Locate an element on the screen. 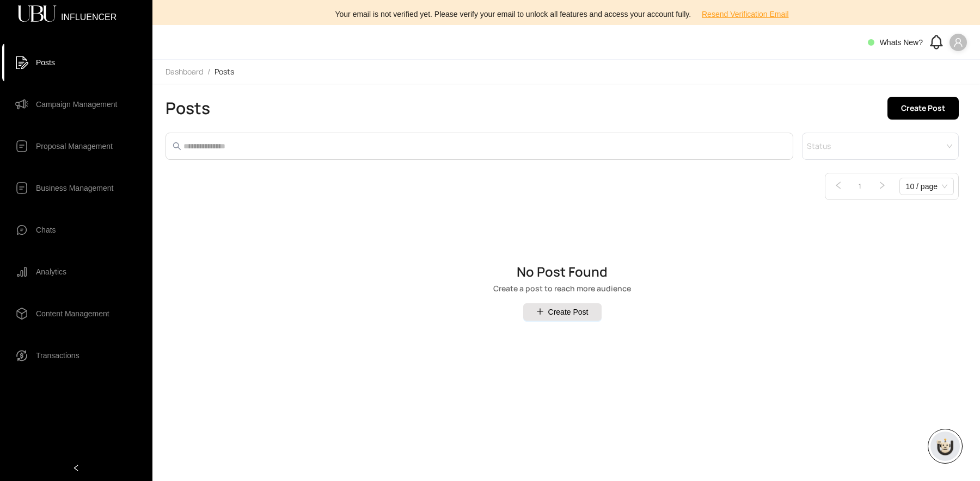 The width and height of the screenshot is (980, 481). span: Campaign Management is located at coordinates (76, 104).